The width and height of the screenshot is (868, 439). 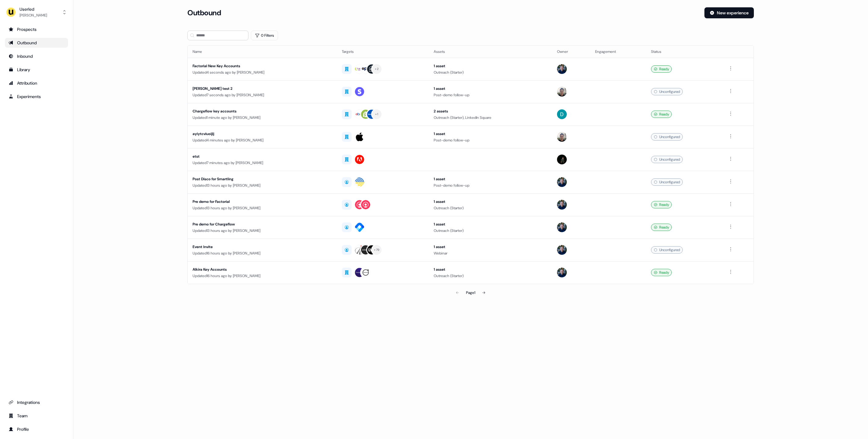 What do you see at coordinates (262, 179) in the screenshot?
I see `div: Post Disco for Smartling` at bounding box center [262, 179].